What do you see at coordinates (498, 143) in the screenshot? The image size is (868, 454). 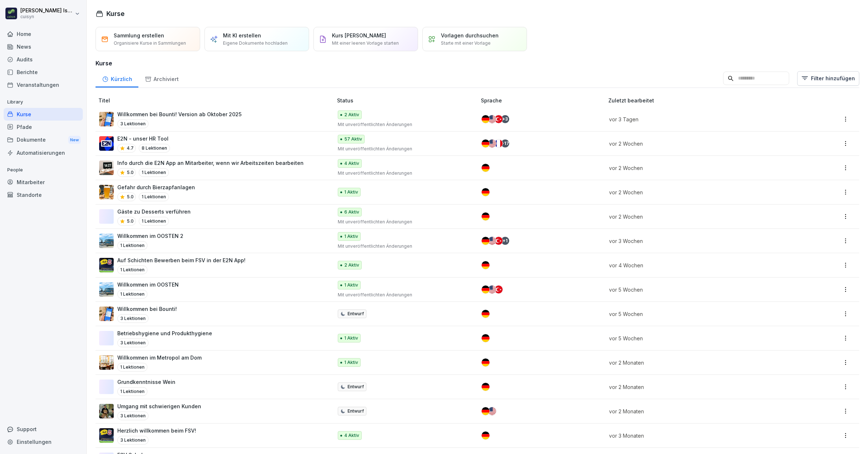 I see `img: fr.svg` at bounding box center [498, 143].